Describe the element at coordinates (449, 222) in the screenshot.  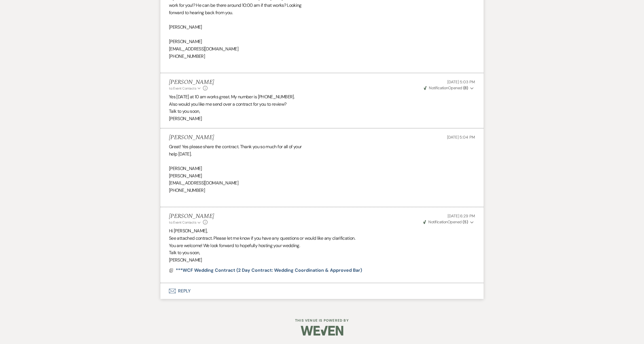
I see `button: NotificationOpened (5)` at that location.